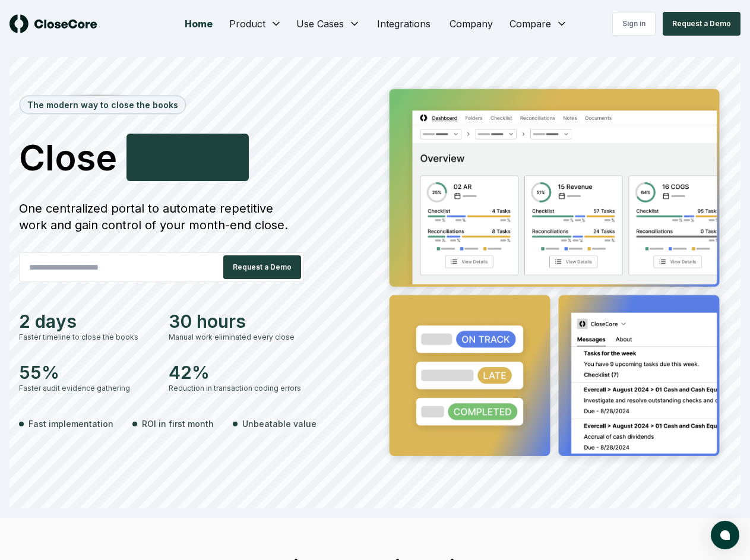 The height and width of the screenshot is (560, 750). Describe the element at coordinates (530, 24) in the screenshot. I see `span: Compare` at that location.